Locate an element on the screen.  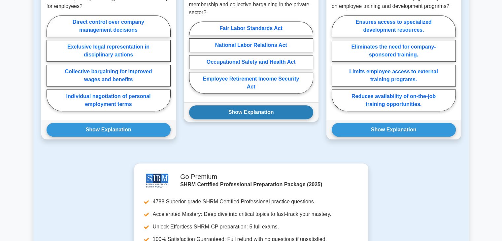
label: Direct control over company management decisions is located at coordinates (109, 26).